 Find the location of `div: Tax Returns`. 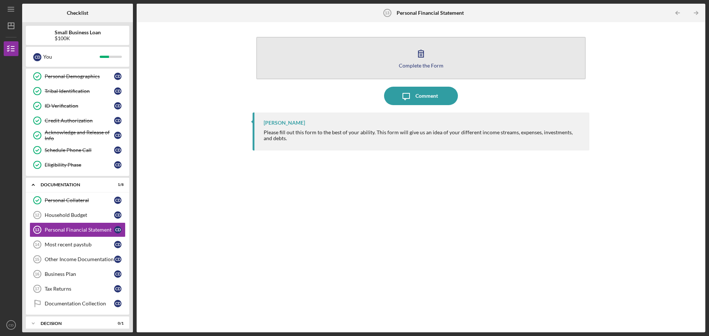

div: Tax Returns is located at coordinates (79, 289).